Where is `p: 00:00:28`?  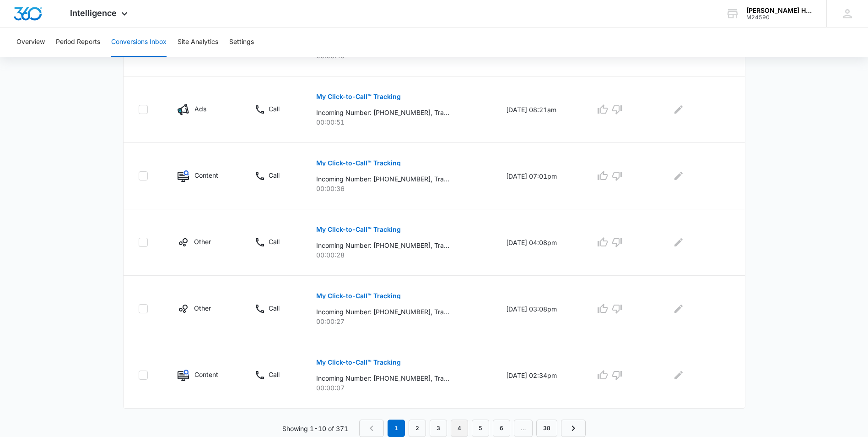
p: 00:00:28 is located at coordinates (400, 255).